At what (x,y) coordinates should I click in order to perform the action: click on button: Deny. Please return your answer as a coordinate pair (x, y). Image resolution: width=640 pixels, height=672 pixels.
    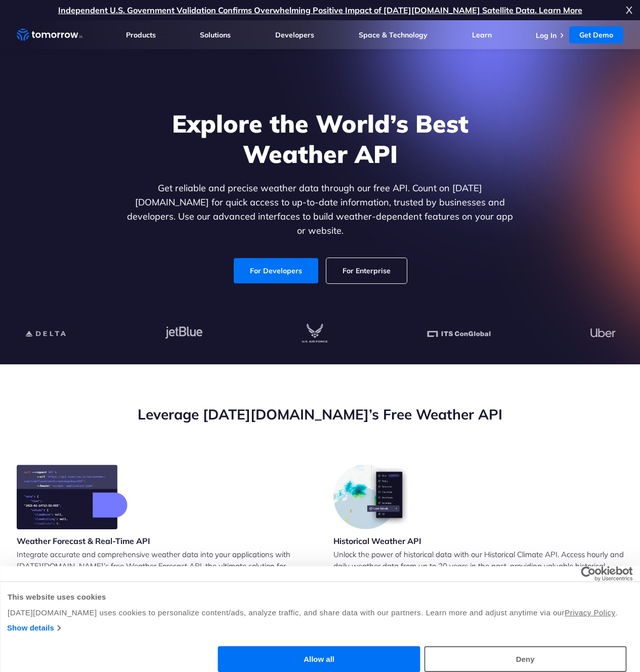
    Looking at the image, I should click on (525, 659).